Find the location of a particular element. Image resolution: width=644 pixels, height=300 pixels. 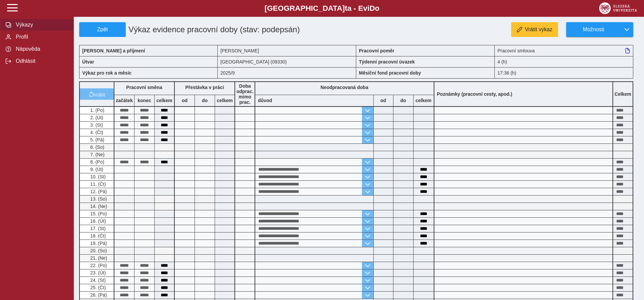

b: Pracovní poměr is located at coordinates (377, 51).